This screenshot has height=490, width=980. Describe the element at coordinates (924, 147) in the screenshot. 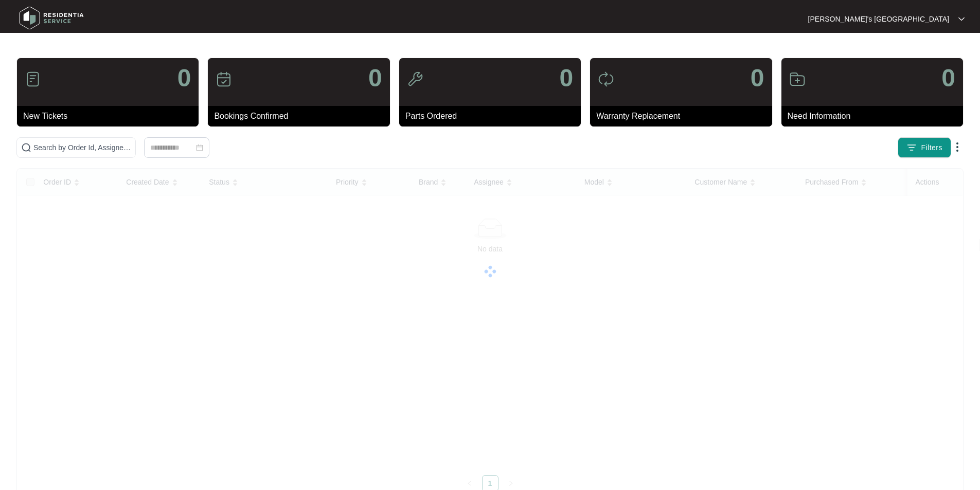

I see `button: filter iconFilters` at that location.